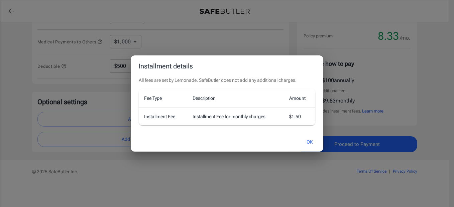 Image resolution: width=454 pixels, height=207 pixels. What do you see at coordinates (235, 116) in the screenshot?
I see `td: Installment Fee for monthly charges` at bounding box center [235, 116].